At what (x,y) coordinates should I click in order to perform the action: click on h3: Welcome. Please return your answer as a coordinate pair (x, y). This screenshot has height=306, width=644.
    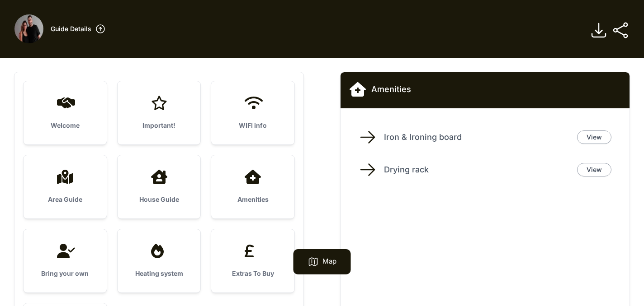
    Looking at the image, I should click on (65, 126).